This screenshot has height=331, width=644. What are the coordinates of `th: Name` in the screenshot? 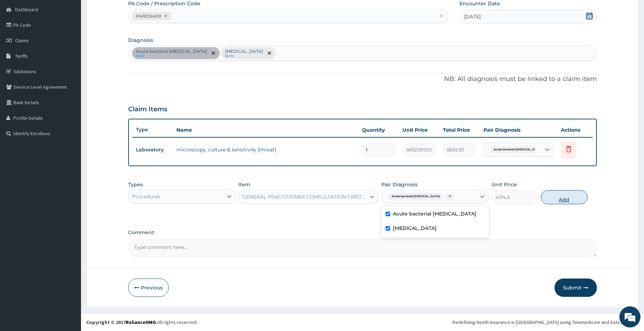 It's located at (265, 130).